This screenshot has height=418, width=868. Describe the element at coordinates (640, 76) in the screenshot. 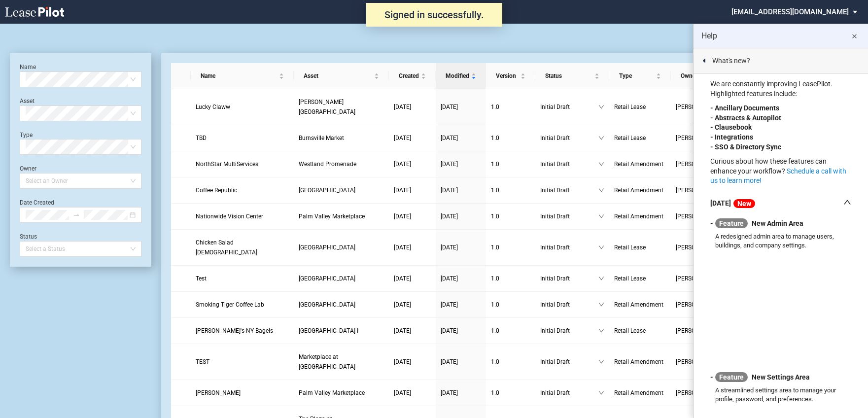

I see `th: Type` at that location.